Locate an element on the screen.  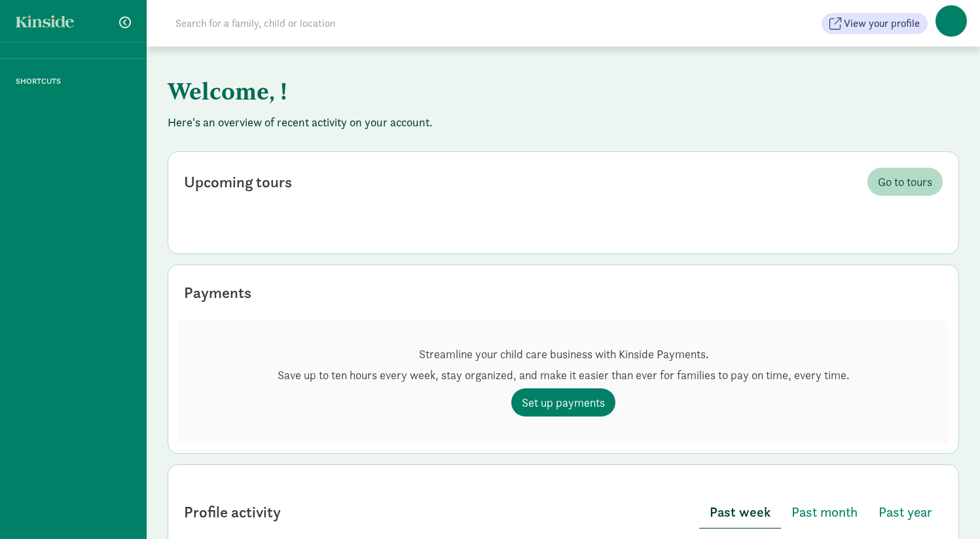
span: Go to tours is located at coordinates (905, 181).